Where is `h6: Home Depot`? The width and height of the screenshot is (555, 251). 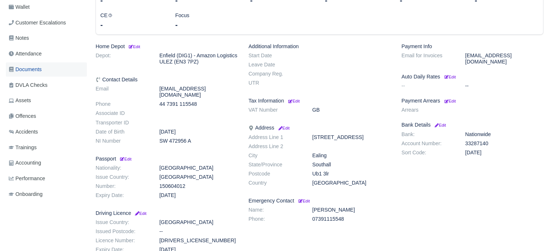
h6: Home Depot is located at coordinates (167, 46).